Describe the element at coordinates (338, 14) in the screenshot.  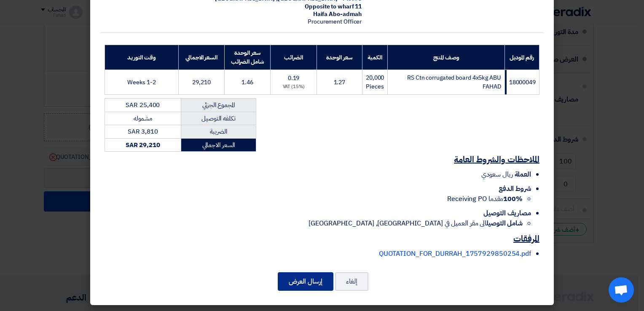
I see `span: Haifa Abo-admah` at that location.